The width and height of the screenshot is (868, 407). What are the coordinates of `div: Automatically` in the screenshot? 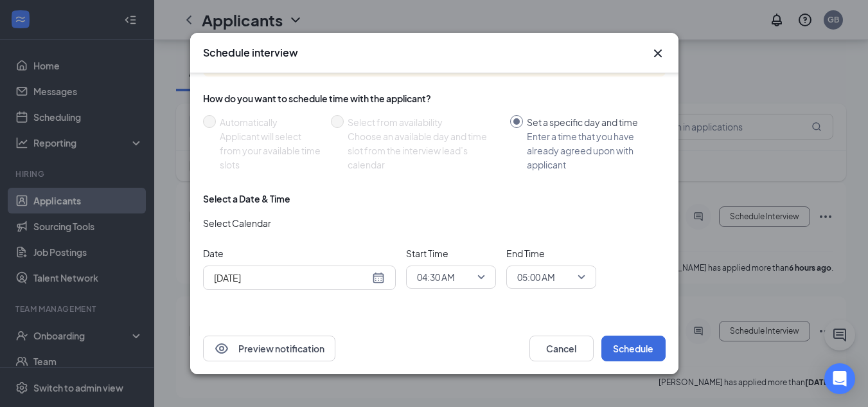 It's located at (270, 122).